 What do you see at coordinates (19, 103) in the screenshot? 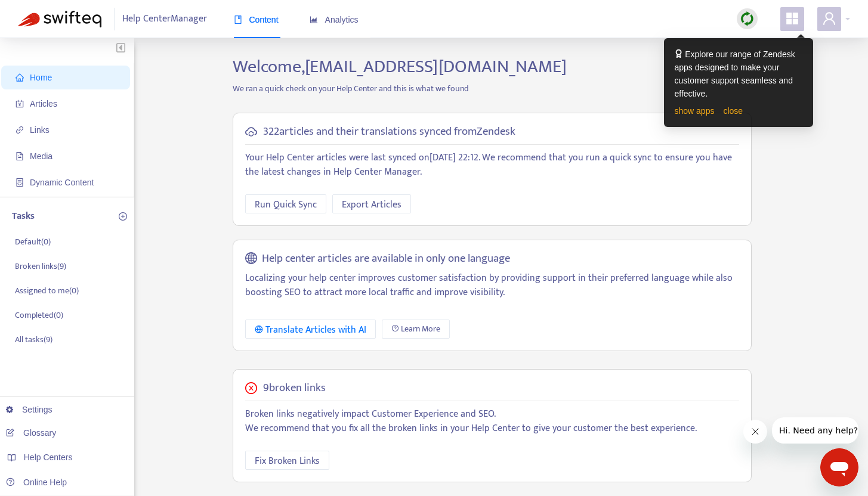
I see `span: account-book` at bounding box center [19, 103].